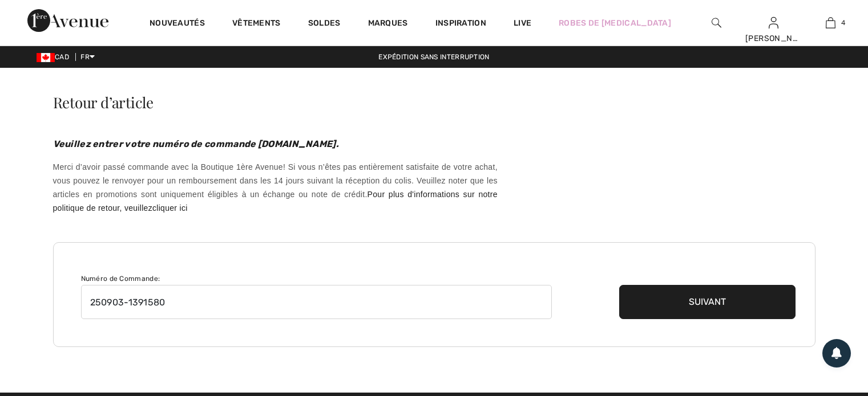 The width and height of the screenshot is (868, 396). Describe the element at coordinates (68, 21) in the screenshot. I see `a: 1ère Avenue` at that location.